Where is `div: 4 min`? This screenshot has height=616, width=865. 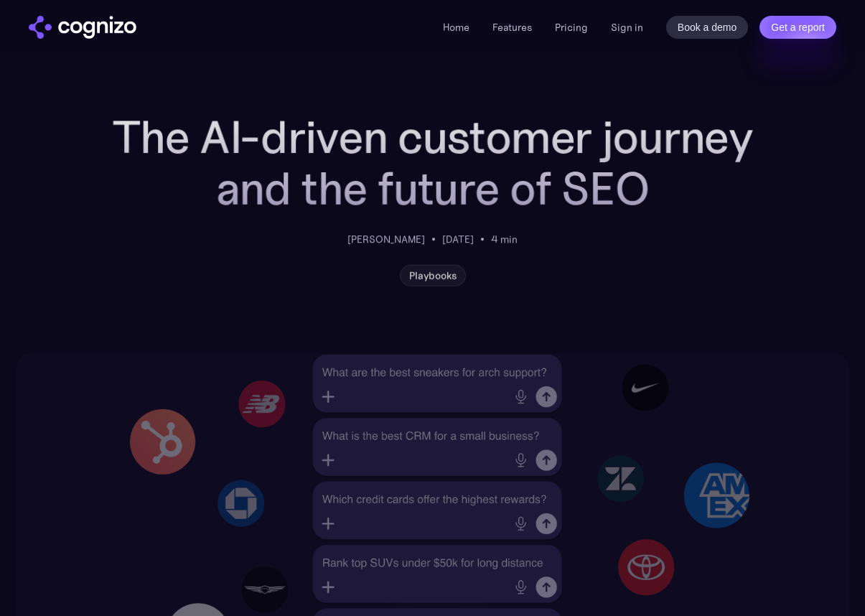
div: 4 min is located at coordinates (504, 239).